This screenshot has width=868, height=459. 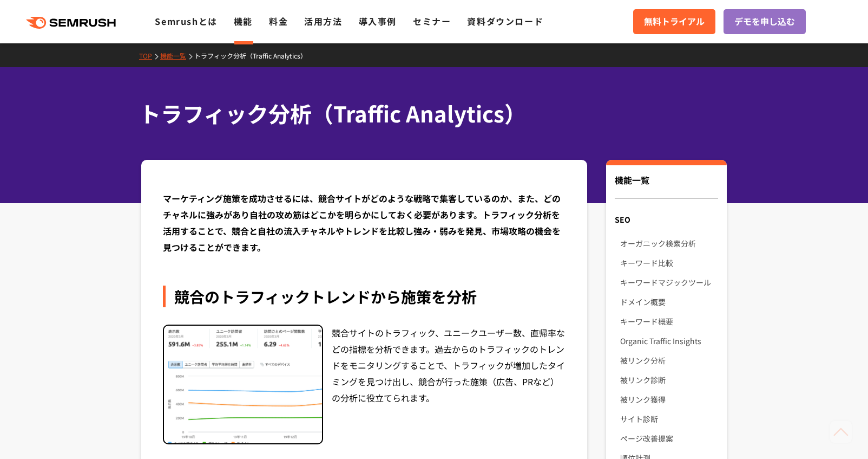 I want to click on a: キーワード概要, so click(x=669, y=321).